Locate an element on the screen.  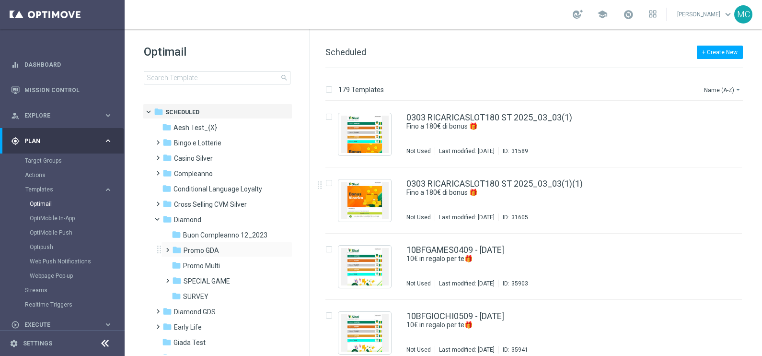
a: Webpage Pop-up is located at coordinates (65, 276).